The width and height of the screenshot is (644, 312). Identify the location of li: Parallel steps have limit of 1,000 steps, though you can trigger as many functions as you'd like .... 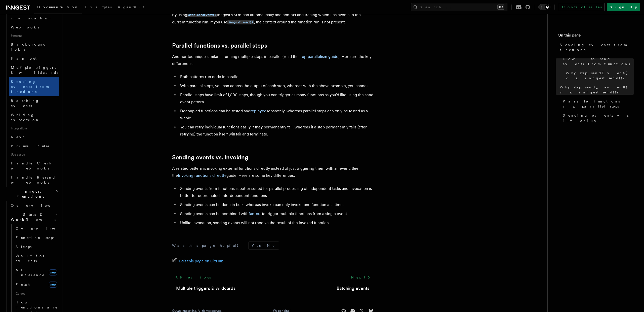
(276, 99).